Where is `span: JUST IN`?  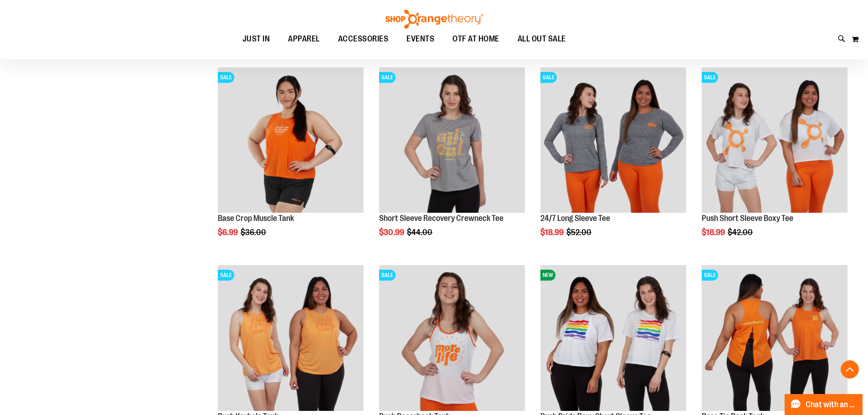 span: JUST IN is located at coordinates (256, 39).